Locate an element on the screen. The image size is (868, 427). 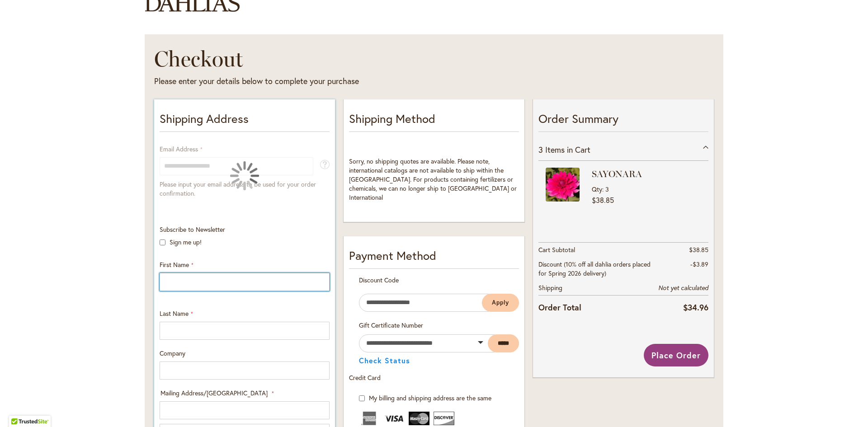
p: Shipping Method is located at coordinates (434, 121).